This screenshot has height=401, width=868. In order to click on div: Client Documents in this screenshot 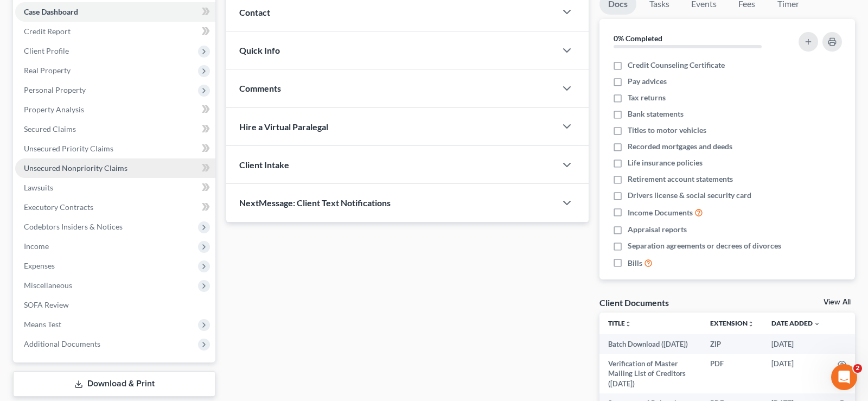, I will do `click(634, 302)`.